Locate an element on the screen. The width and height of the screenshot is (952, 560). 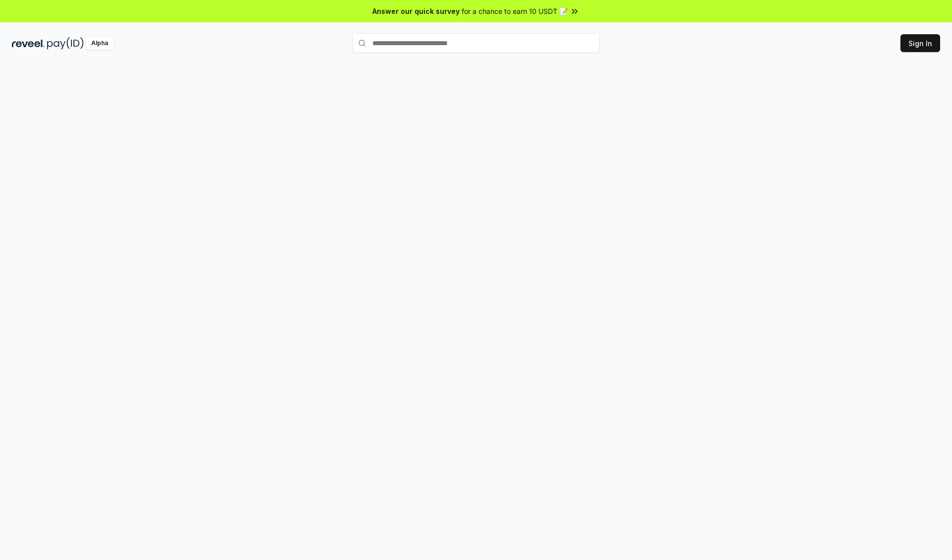
img: reveel_dark is located at coordinates (29, 43).